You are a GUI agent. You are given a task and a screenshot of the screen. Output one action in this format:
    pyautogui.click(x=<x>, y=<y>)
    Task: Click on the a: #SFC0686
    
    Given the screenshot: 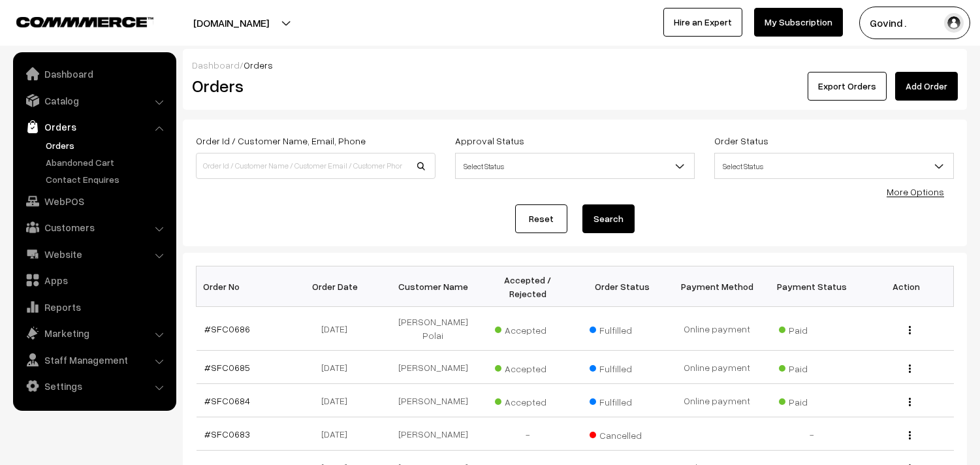 What is the action you would take?
    pyautogui.click(x=227, y=329)
    